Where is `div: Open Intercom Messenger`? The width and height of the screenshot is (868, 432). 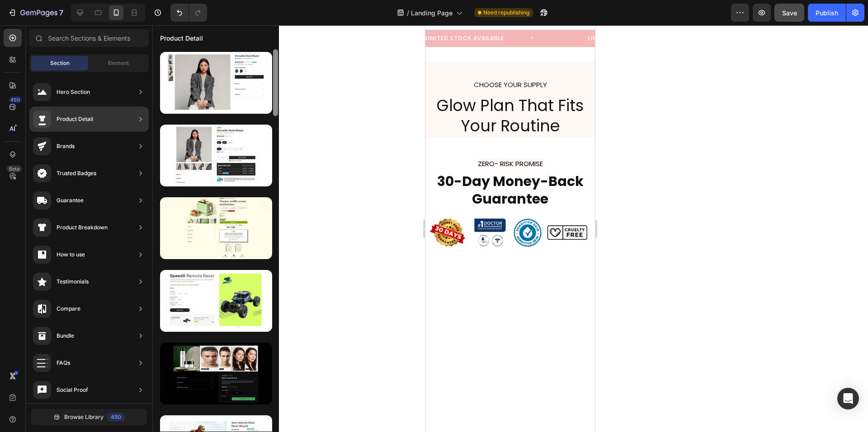
div: Open Intercom Messenger is located at coordinates (848, 399).